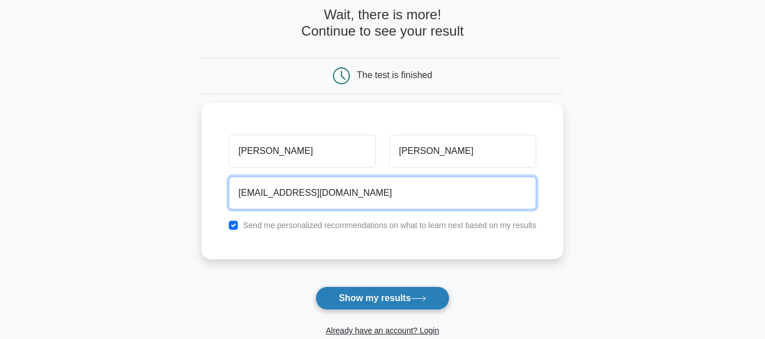 The image size is (765, 339). What do you see at coordinates (382, 193) in the screenshot?
I see `input: Email` at bounding box center [382, 193].